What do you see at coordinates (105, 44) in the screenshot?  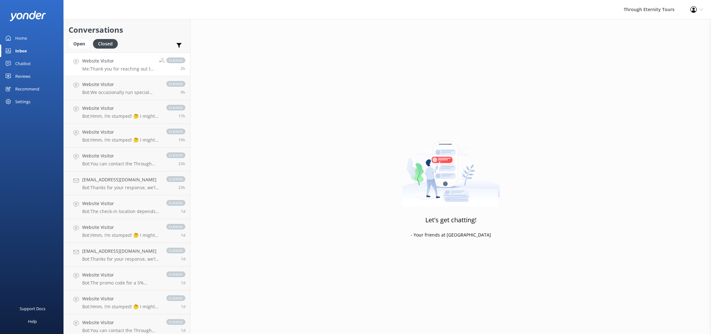 I see `div: Closed` at bounding box center [105, 44].